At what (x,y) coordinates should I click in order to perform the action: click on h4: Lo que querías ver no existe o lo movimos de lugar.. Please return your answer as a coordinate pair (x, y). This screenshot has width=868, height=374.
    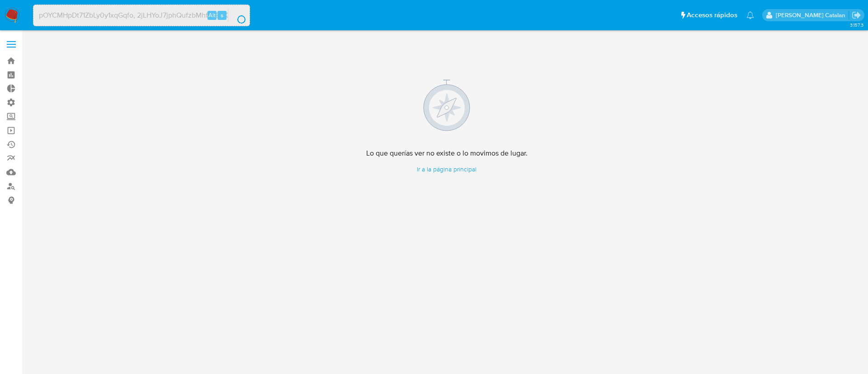
    Looking at the image, I should click on (446, 153).